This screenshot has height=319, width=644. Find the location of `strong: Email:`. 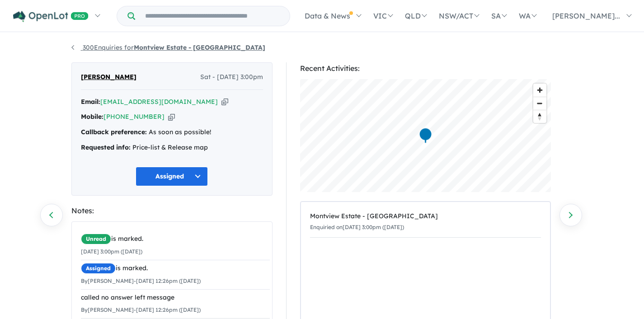

strong: Email: is located at coordinates (90, 102).